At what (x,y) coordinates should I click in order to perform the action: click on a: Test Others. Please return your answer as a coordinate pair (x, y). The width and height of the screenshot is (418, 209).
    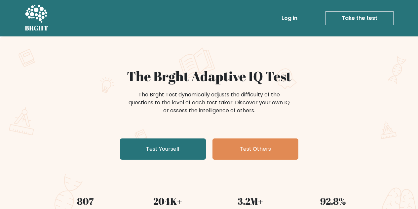
    Looking at the image, I should click on (256, 149).